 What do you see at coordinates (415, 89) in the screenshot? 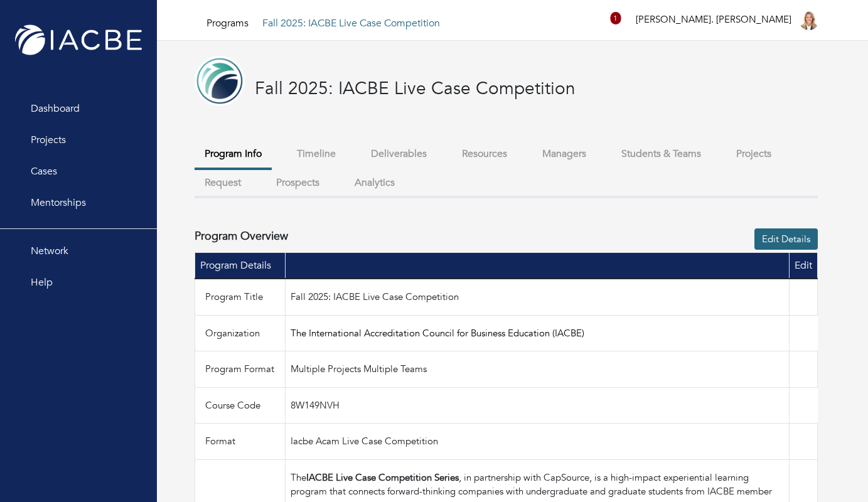
I see `h3: Fall 2025: IACBE Live Case Competition` at bounding box center [415, 89].